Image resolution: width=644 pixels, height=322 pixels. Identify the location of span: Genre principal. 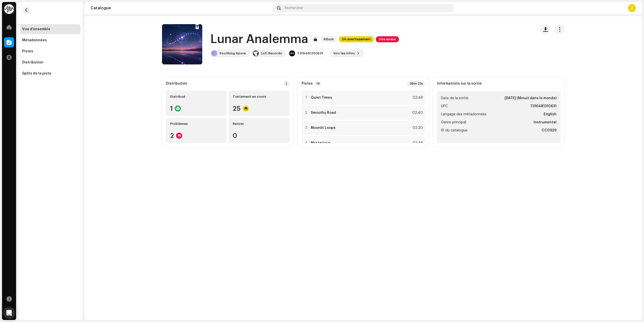
(453, 122).